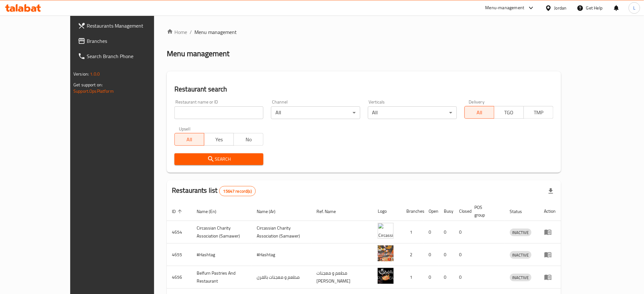 The height and width of the screenshot is (294, 644). Describe the element at coordinates (561, 8) in the screenshot. I see `div: Jordan` at that location.